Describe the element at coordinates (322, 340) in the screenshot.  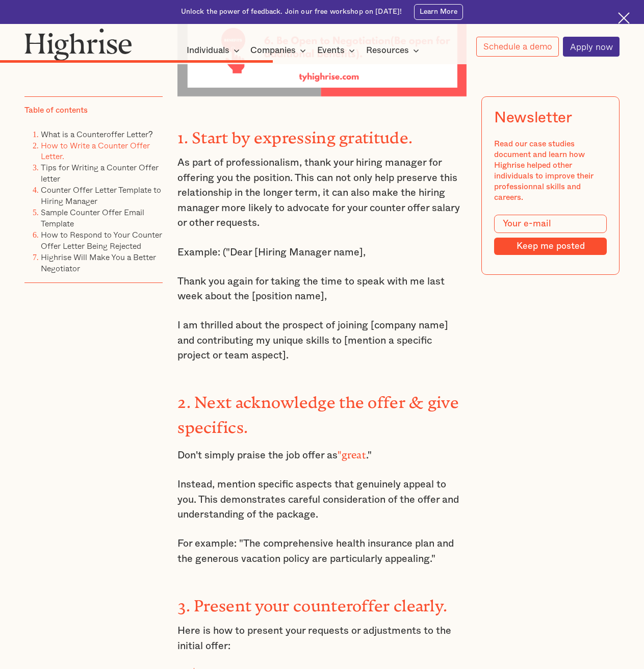
I see `p: I am thrilled about the prospect of joining [company name] and contributing my unique skills to [...` at that location.